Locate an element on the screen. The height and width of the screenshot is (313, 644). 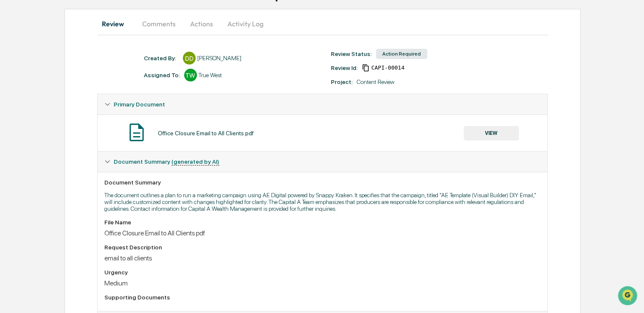
div: Review Status: is located at coordinates (351, 54).